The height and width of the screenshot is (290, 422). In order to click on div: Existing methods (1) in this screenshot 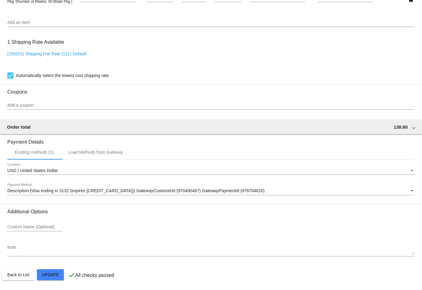, I will do `click(34, 152)`.